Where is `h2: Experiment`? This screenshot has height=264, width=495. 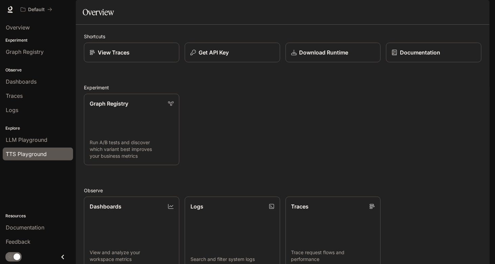
h2: Experiment is located at coordinates (283, 87).